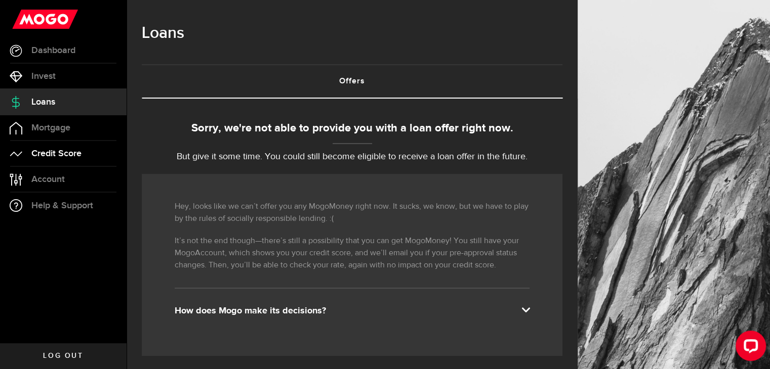  I want to click on span: Mortgage, so click(51, 128).